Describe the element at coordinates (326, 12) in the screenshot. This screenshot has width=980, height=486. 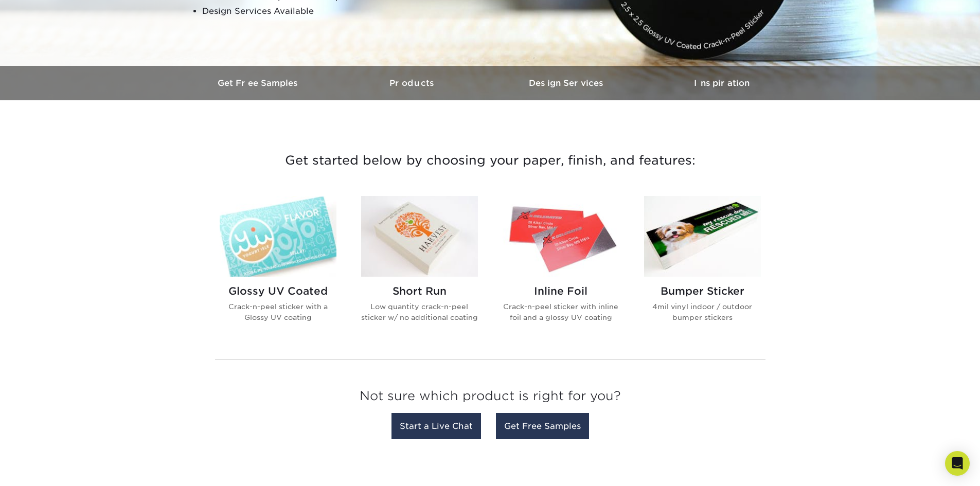
I see `li: Design Services Available` at that location.